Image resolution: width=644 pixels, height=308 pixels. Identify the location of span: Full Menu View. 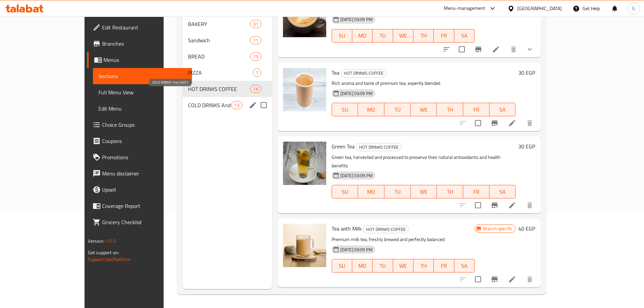
(142, 92).